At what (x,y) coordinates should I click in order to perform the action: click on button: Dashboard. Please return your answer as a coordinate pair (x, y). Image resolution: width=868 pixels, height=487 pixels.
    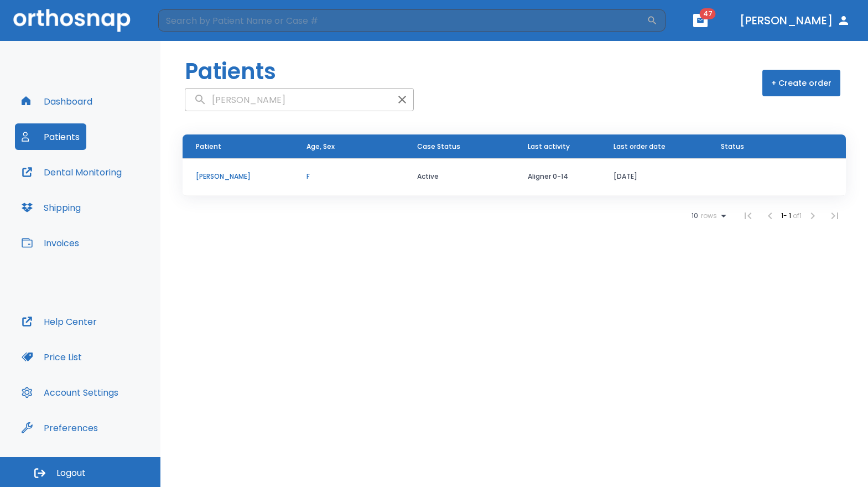
    Looking at the image, I should click on (57, 101).